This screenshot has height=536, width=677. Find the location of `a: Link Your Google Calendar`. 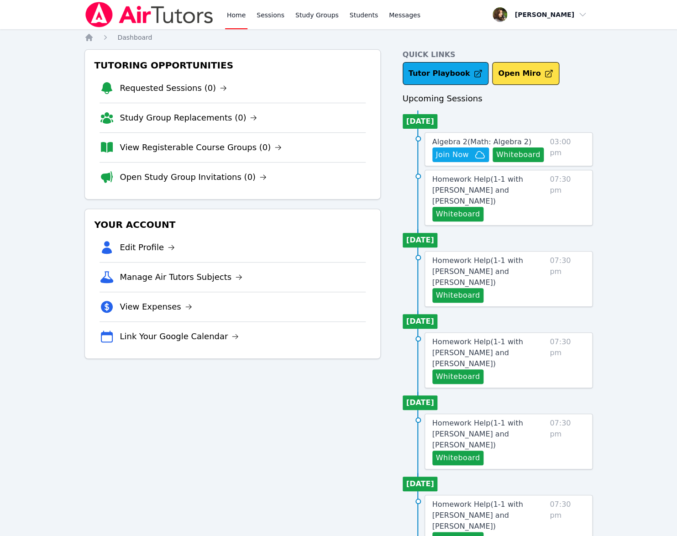

a: Link Your Google Calendar is located at coordinates (179, 336).